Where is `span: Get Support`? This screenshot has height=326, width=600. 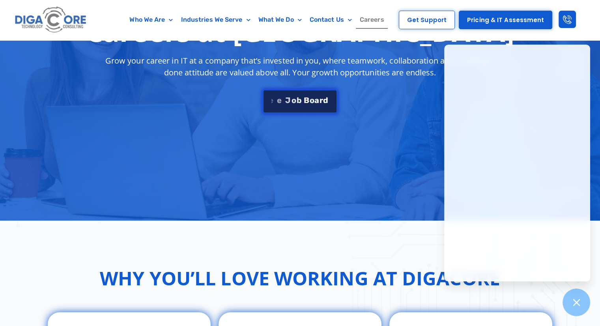 span: Get Support is located at coordinates (427, 20).